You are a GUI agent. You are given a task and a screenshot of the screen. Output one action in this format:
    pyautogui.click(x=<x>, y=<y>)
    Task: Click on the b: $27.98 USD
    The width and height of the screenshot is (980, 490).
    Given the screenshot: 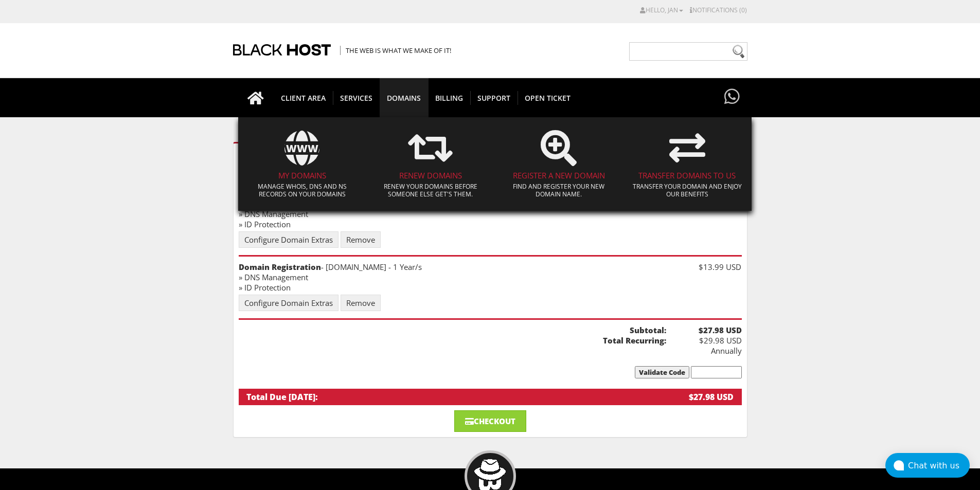 What is the action you would take?
    pyautogui.click(x=704, y=330)
    